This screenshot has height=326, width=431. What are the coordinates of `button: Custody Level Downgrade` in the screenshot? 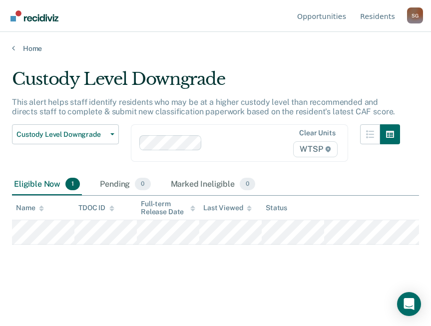 It's located at (65, 134).